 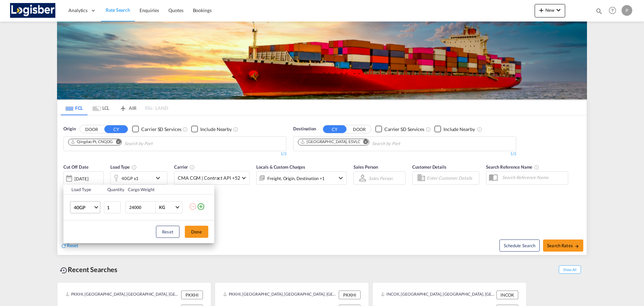 I want to click on input: Enter Weight, so click(x=142, y=207).